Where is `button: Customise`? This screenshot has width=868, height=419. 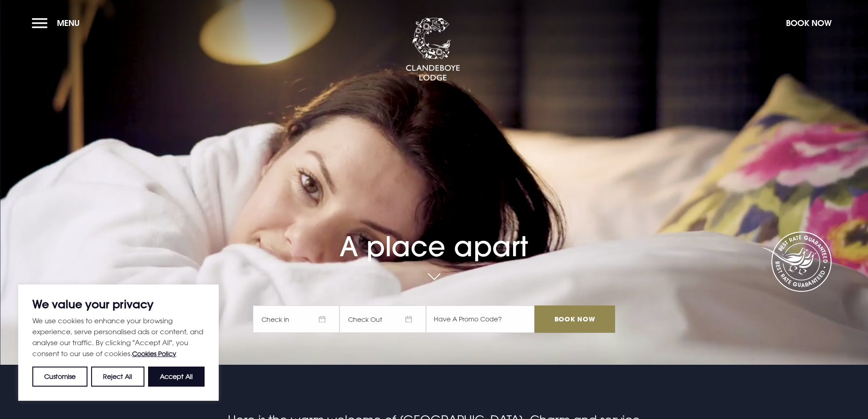
button: Customise is located at coordinates (59, 377).